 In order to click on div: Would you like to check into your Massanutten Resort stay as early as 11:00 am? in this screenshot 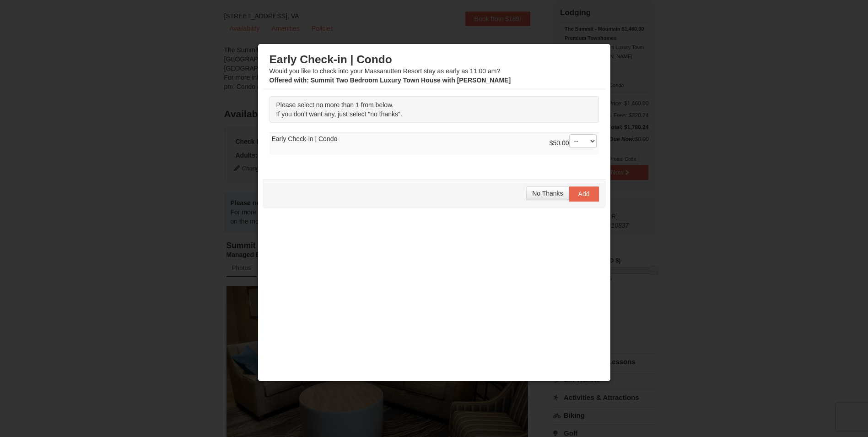, I will do `click(434, 69)`.